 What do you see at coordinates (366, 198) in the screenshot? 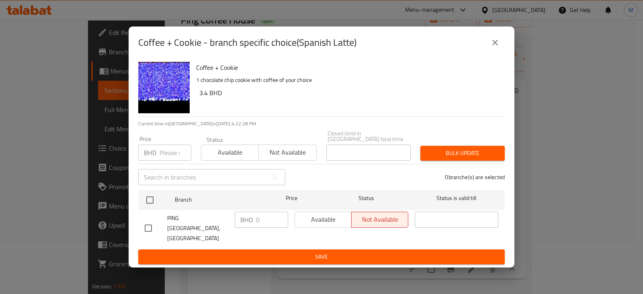
I see `span: Status` at bounding box center [366, 198].